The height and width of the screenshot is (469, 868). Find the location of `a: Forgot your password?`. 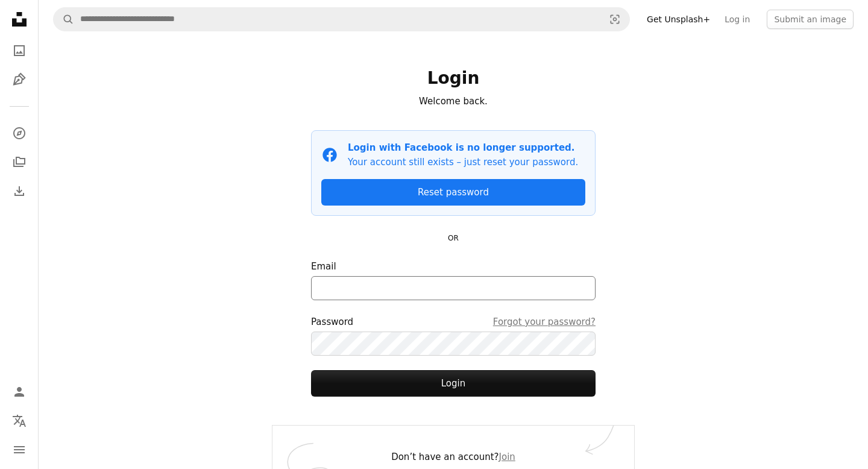

a: Forgot your password? is located at coordinates (544, 322).